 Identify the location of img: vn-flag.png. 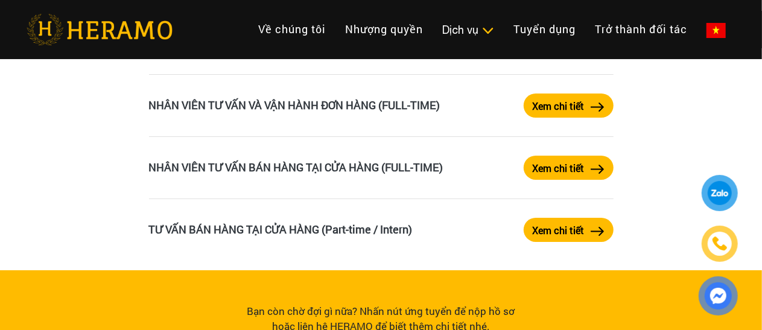
(717, 30).